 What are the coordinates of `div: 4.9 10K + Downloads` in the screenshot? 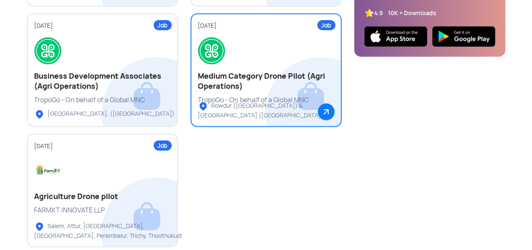 It's located at (406, 13).